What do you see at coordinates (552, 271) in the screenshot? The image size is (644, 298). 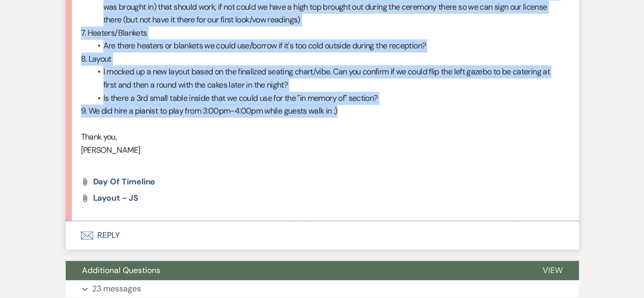 I see `button: View` at bounding box center [552, 271].